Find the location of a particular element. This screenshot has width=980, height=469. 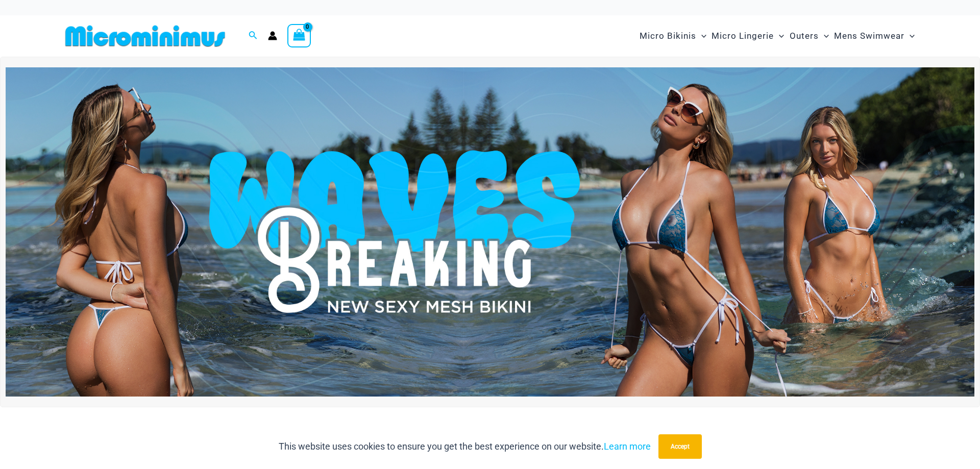

a: Micro BikinisMenu ToggleMenu Toggle is located at coordinates (672, 36).